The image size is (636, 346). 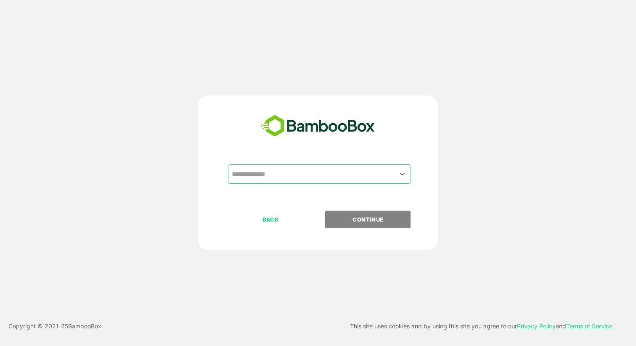 What do you see at coordinates (368, 220) in the screenshot?
I see `button: CONTINUE` at bounding box center [368, 220].